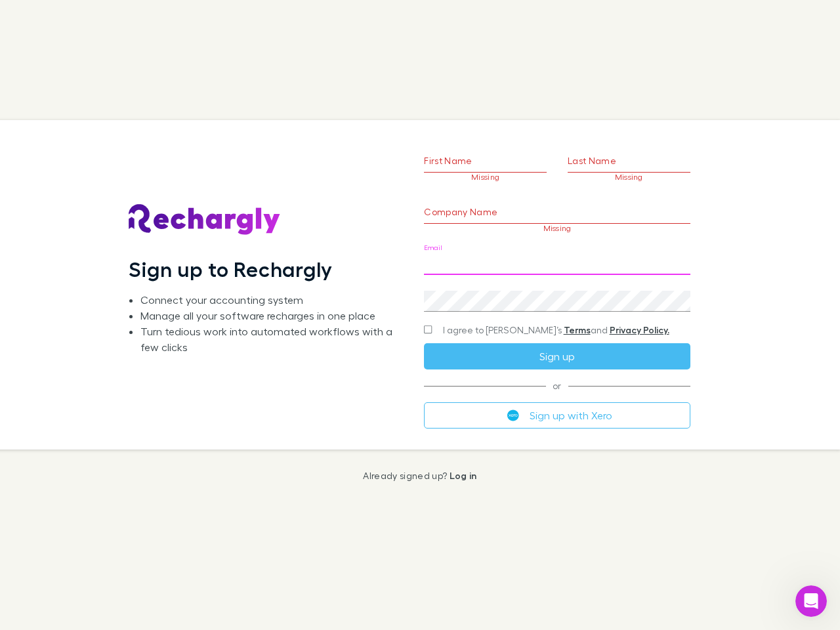 Image resolution: width=840 pixels, height=630 pixels. What do you see at coordinates (272, 315) in the screenshot?
I see `li: Manage all your software recharges in one place` at bounding box center [272, 315].